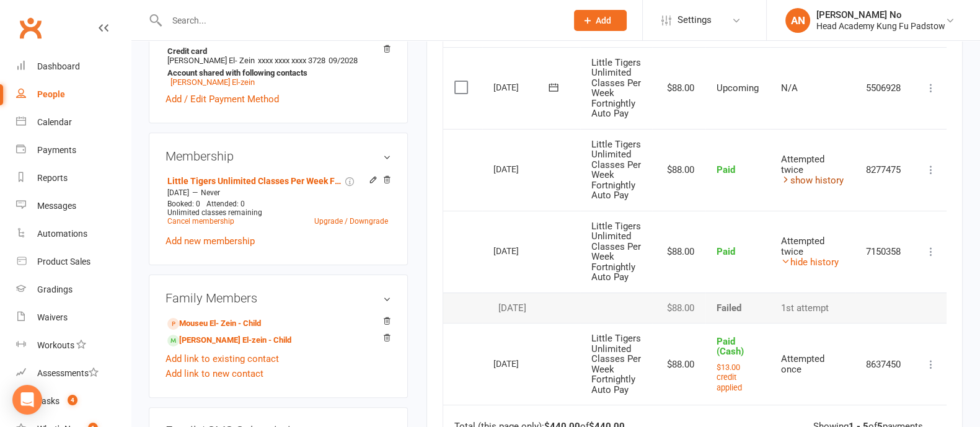 This screenshot has width=980, height=427. Describe the element at coordinates (48, 401) in the screenshot. I see `div: Tasks` at that location.